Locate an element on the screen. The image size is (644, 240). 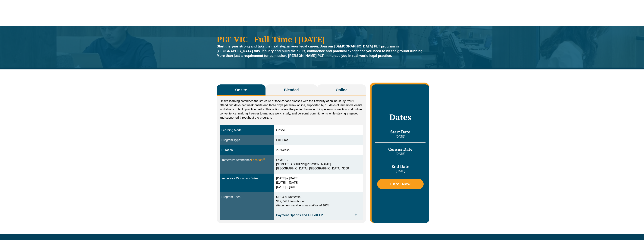
em: Placement service is an additional $865 is located at coordinates (303, 205).